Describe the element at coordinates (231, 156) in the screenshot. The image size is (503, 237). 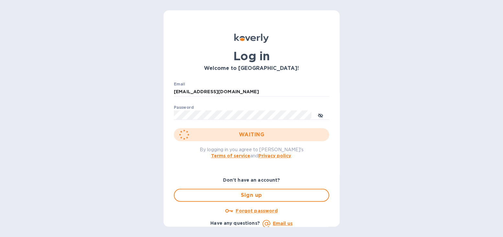
I see `b: Terms of service` at that location.